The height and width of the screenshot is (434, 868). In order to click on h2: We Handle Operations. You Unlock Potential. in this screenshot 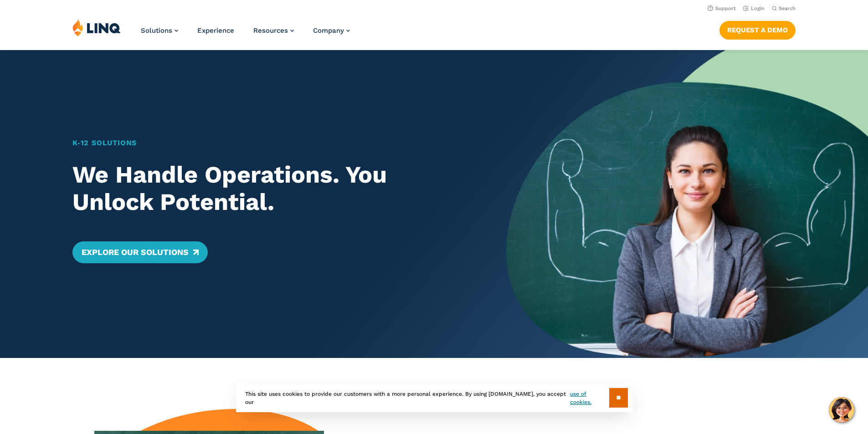, I will do `click(271, 188)`.